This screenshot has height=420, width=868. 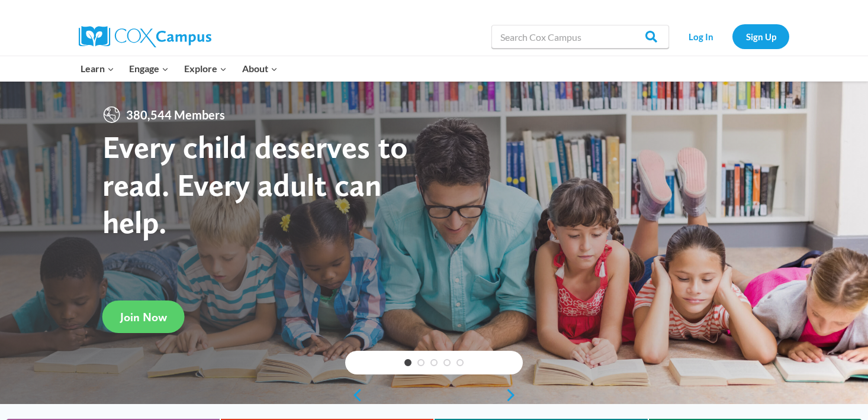 I want to click on nav: Primary Navigation, so click(x=179, y=69).